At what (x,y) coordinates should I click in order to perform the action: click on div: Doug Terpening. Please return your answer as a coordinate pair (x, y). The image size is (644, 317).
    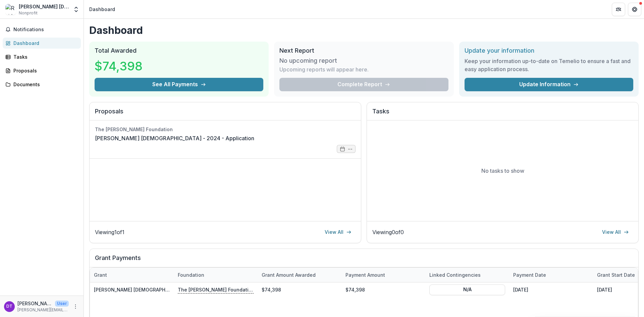
    Looking at the image, I should click on (9, 307).